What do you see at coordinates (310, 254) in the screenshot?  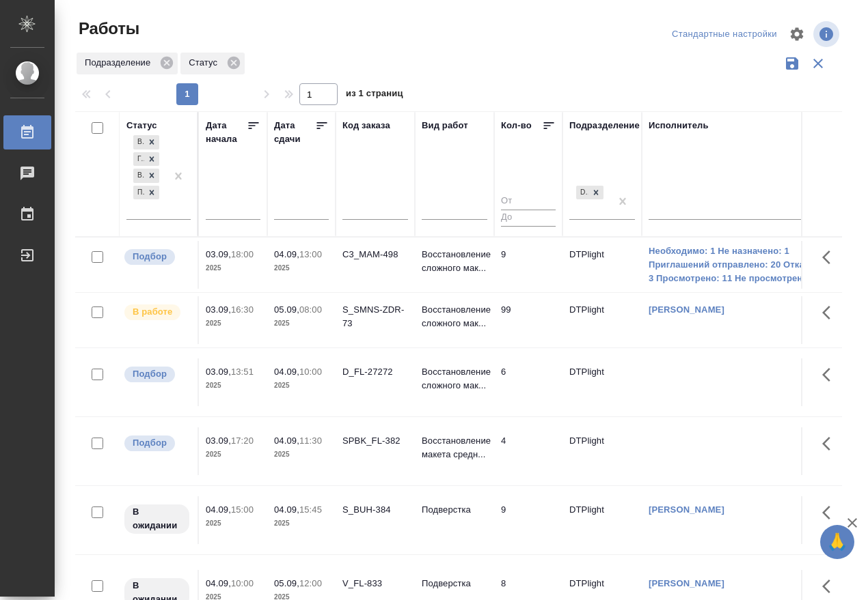 I see `p: 13:00` at bounding box center [310, 254].